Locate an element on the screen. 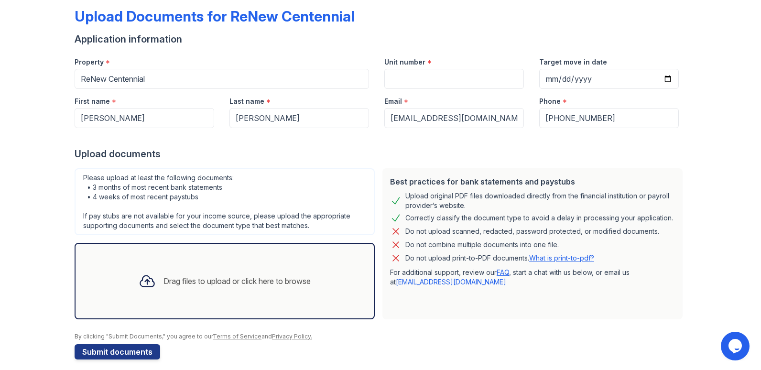 This screenshot has width=761, height=370. div: Correctly classify the document type to avoid a delay in processing your application. is located at coordinates (540, 218).